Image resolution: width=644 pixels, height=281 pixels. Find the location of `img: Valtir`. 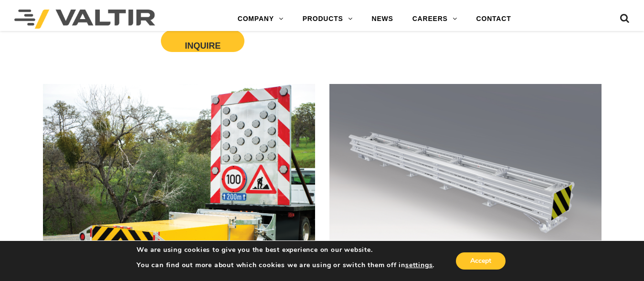

img: Valtir is located at coordinates (85, 19).